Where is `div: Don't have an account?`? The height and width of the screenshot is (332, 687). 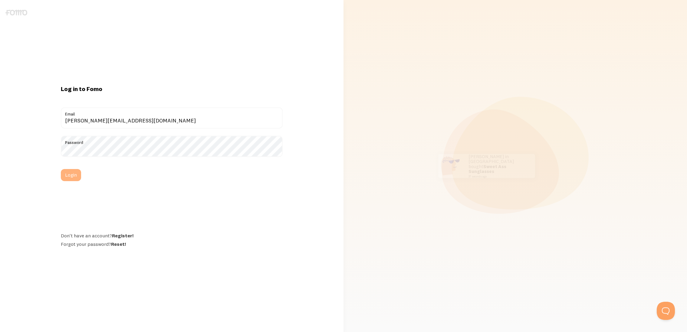 div: Don't have an account? is located at coordinates (172, 236).